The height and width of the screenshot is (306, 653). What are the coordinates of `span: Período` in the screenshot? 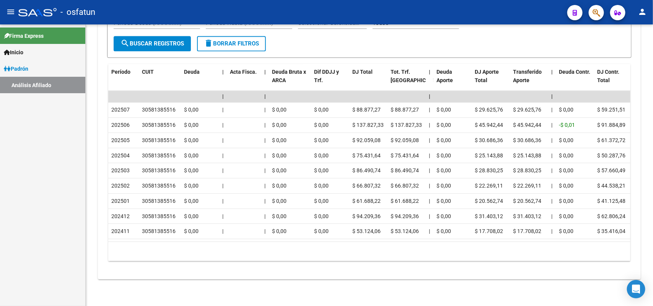 It's located at (121, 72).